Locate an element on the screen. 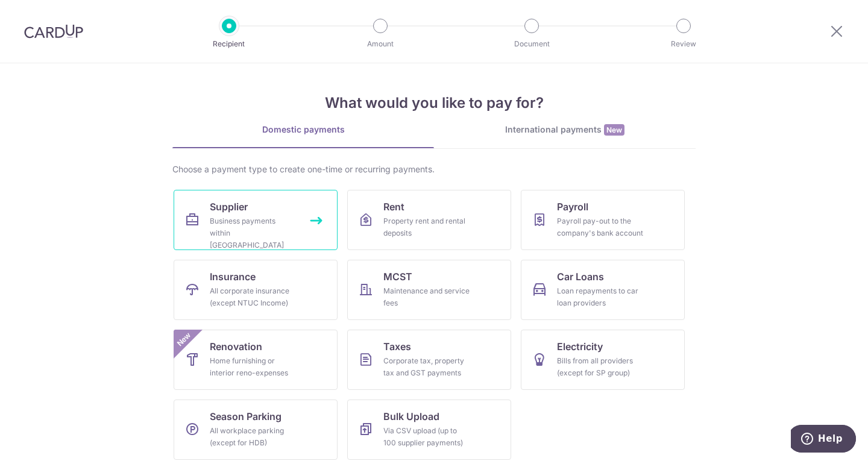  div: Choose a payment type to create one-time or recurring payments. is located at coordinates (434, 170).